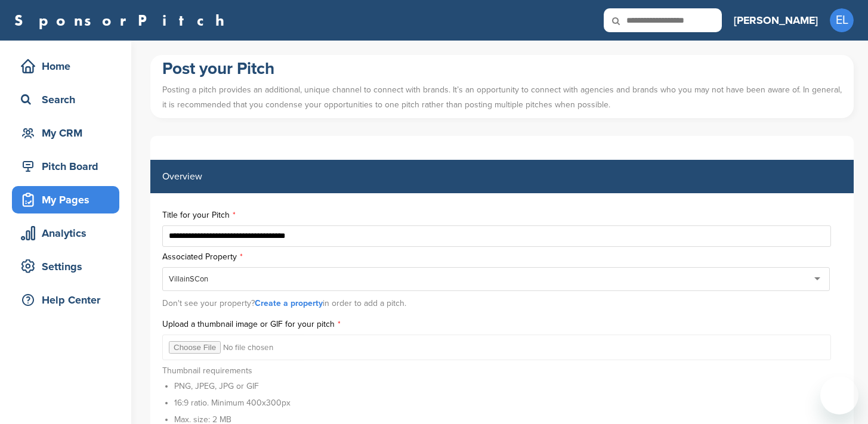 The width and height of the screenshot is (868, 424). Describe the element at coordinates (69, 133) in the screenshot. I see `div: My CRM` at that location.